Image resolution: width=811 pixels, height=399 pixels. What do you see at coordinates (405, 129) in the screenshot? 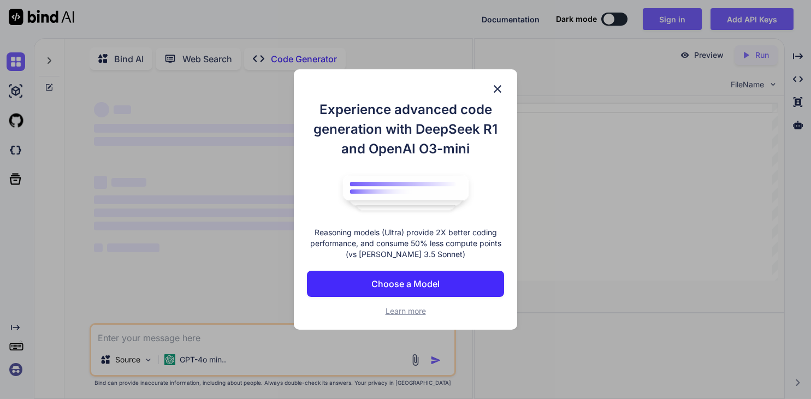
I see `h1: Experience advanced code generation with DeepSeek R1 and OpenAI O3-mini` at bounding box center [405, 129].